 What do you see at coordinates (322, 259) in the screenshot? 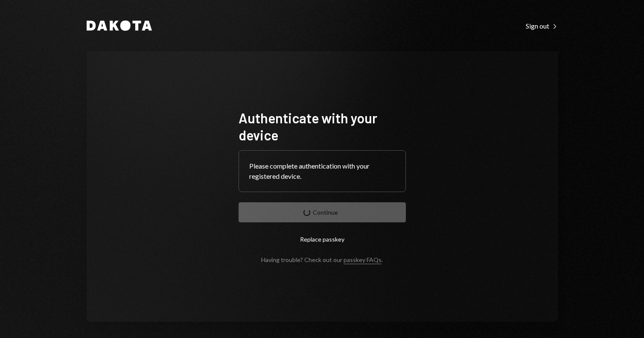
I see `div: Having trouble? Check out our .` at bounding box center [322, 259].